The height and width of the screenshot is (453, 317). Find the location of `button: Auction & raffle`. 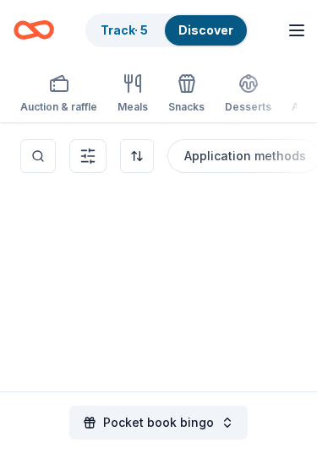

button: Auction & raffle is located at coordinates (58, 95).